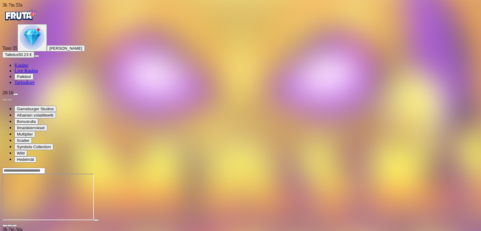  What do you see at coordinates (18, 54) in the screenshot?
I see `button: Talletusplus icon50.23 €` at bounding box center [18, 54].